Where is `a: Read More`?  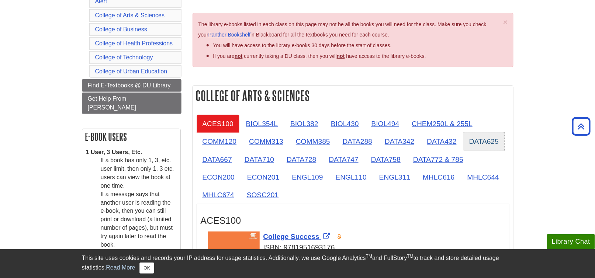
a: Read More is located at coordinates (120, 268).